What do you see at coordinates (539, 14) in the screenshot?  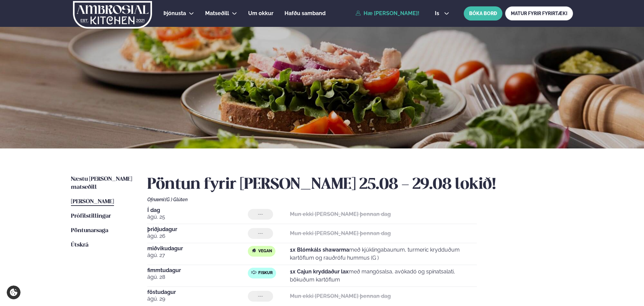 I see `a: MATUR FYRIR FYRIRTÆKI` at bounding box center [539, 14].